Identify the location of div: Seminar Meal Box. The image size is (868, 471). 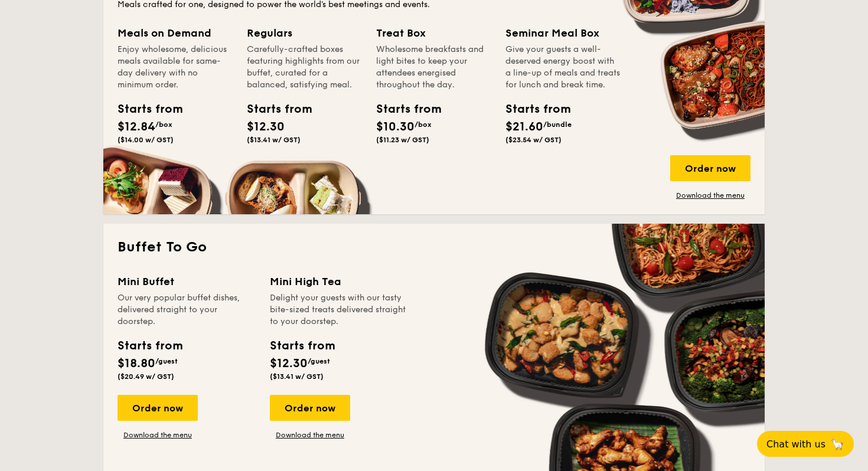
(562, 33).